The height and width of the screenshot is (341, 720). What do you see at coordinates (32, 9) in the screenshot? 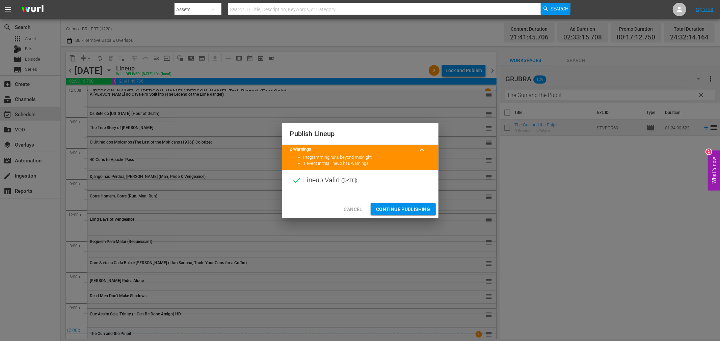
I see `img: ans4CAIJ8jUAAAAAAAAAAAAAAAAAAAAAAAAgQb4GAAAAAAAAAAAAAAAAAAAAAAAAJMjXAAAAAAAAAAAAAAAAAAAAAAAAgAT5G...` at bounding box center [32, 9].